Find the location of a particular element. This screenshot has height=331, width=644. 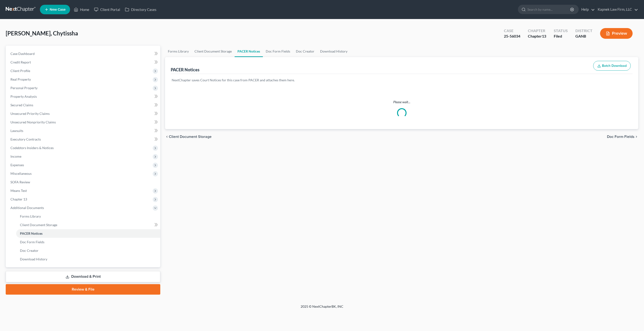

button: Batch Download is located at coordinates (612, 66).